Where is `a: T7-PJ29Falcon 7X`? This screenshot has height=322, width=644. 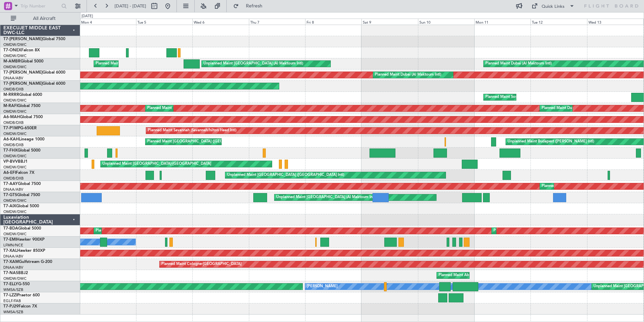 a: T7-PJ29Falcon 7X is located at coordinates (20, 306).